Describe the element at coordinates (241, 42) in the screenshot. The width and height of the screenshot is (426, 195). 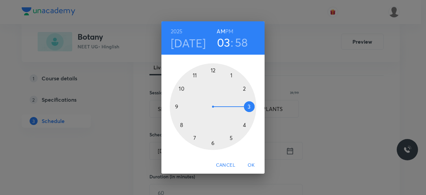
I see `h3: 58` at that location.